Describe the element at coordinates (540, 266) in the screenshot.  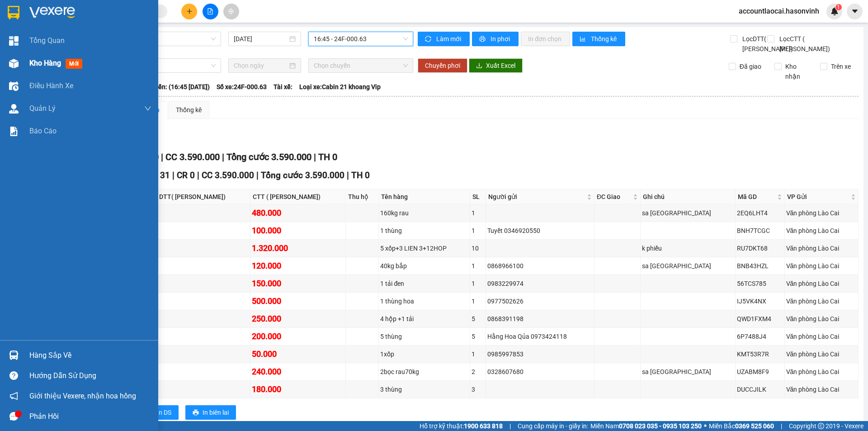
I see `div: 0868966100` at that location.